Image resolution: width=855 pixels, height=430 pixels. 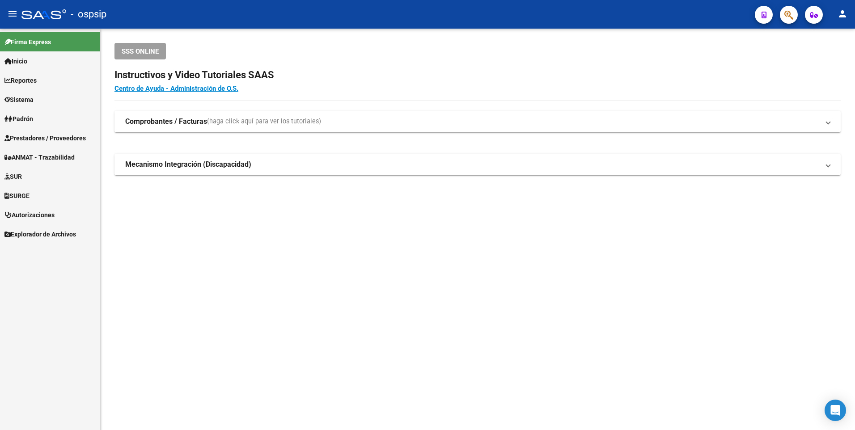 I want to click on mat-icon: menu, so click(x=13, y=14).